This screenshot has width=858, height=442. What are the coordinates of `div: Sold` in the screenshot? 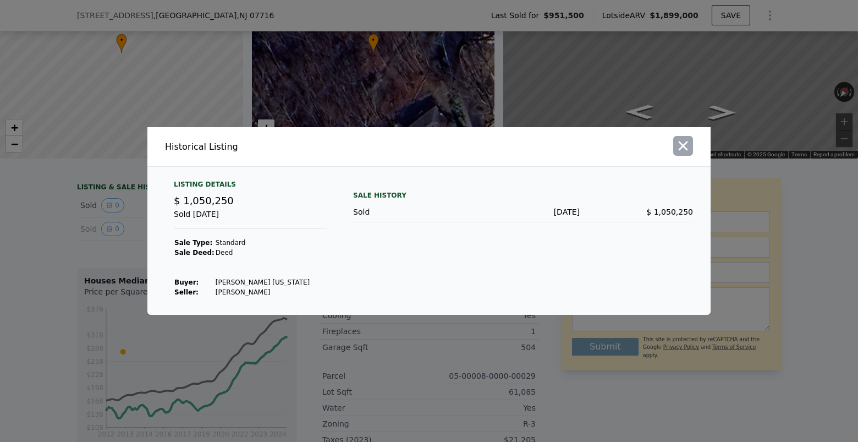 It's located at (410, 212).